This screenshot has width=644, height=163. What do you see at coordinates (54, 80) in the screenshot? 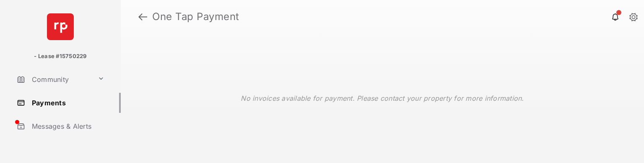
I see `a: Community` at bounding box center [54, 80].